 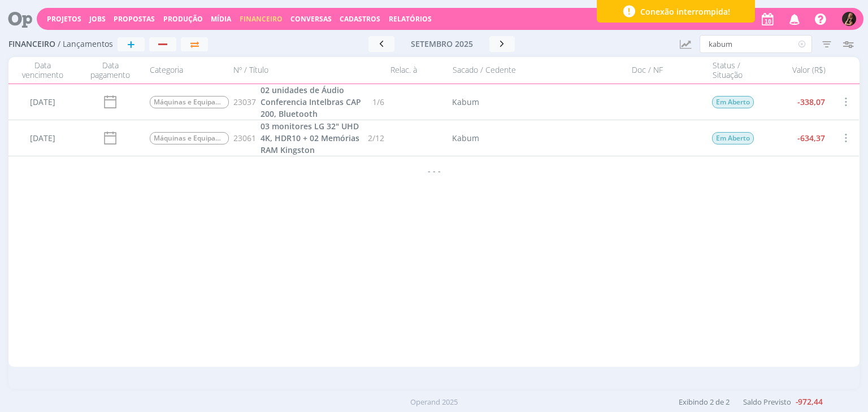 I want to click on a: Relatórios, so click(x=410, y=19).